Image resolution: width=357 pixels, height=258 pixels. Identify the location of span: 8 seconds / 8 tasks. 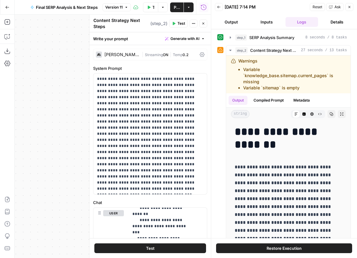
(326, 37).